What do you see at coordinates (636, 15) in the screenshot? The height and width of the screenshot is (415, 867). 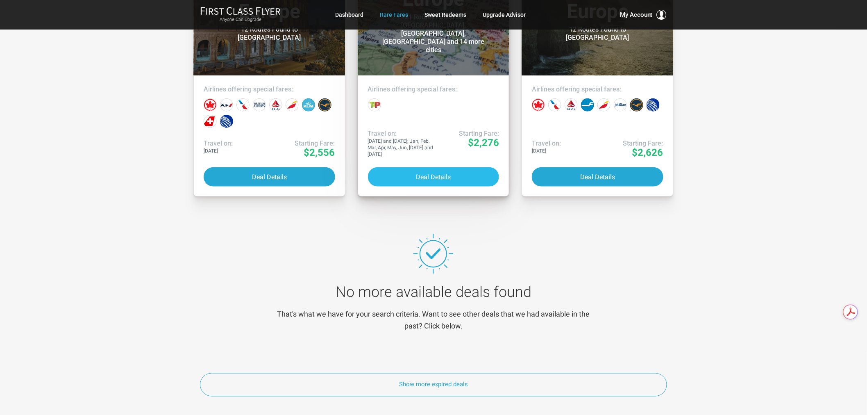 I see `span: My Account` at bounding box center [636, 15].